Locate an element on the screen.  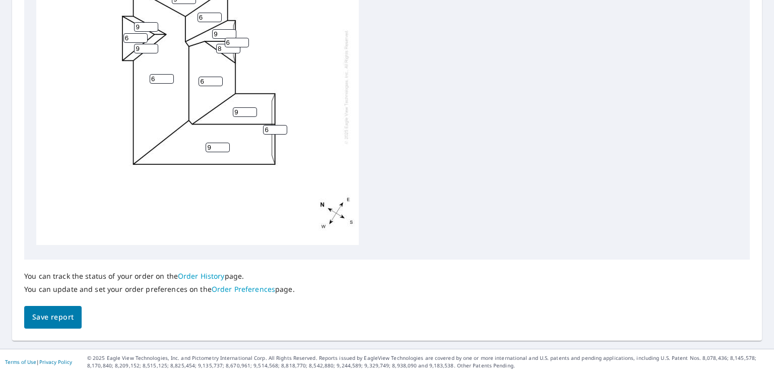
p: © 2025 Eagle View Technologies, Inc. and Pictometry International Corp. All Rights Reserved. Repo... is located at coordinates (428, 362).